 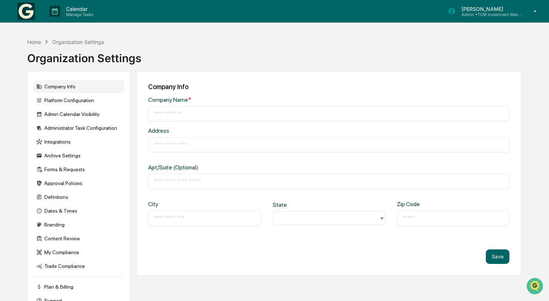 I want to click on div: Apt/Suite (Optional), so click(x=230, y=167).